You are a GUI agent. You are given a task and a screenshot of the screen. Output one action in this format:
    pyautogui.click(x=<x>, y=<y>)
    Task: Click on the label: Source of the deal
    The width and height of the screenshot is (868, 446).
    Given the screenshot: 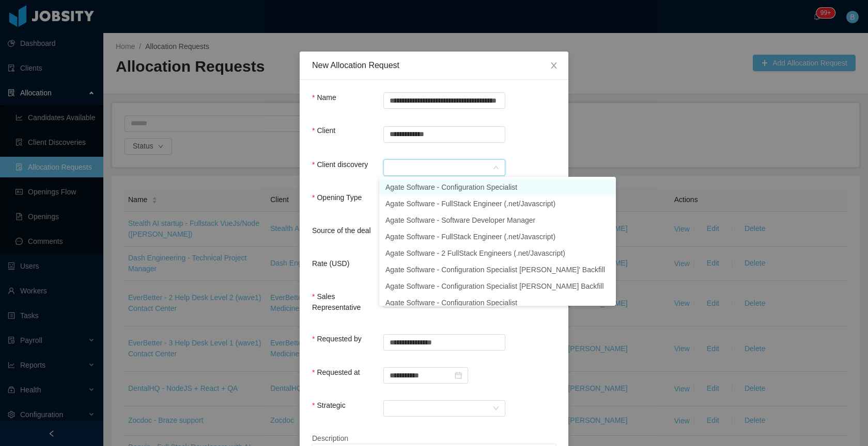 What is the action you would take?
    pyautogui.click(x=342, y=231)
    